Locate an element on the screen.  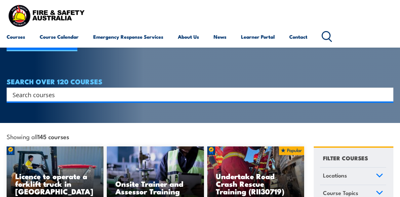
a: Contact is located at coordinates (299, 37).